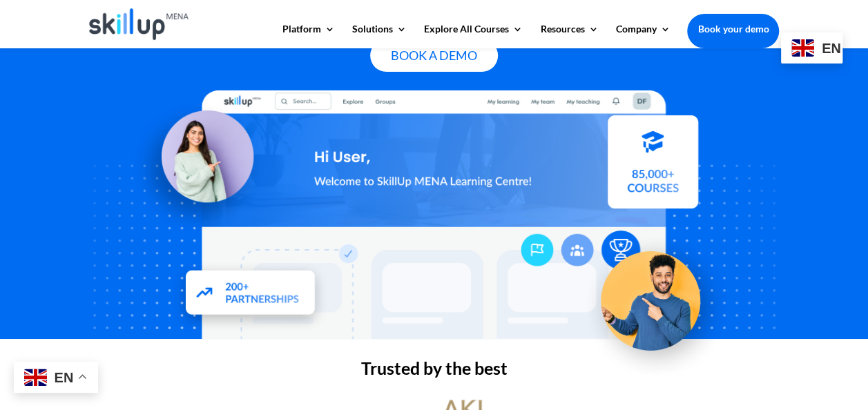  What do you see at coordinates (308, 36) in the screenshot?
I see `a: Platform` at bounding box center [308, 36].